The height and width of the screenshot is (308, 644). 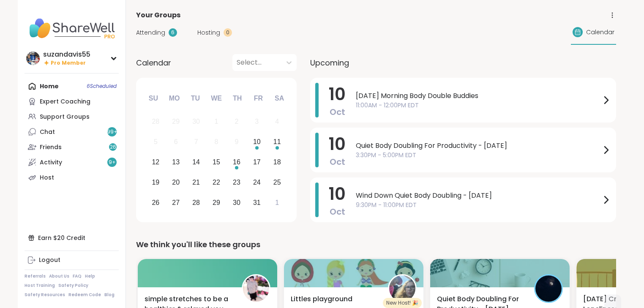 I want to click on div: 6, so click(x=176, y=141).